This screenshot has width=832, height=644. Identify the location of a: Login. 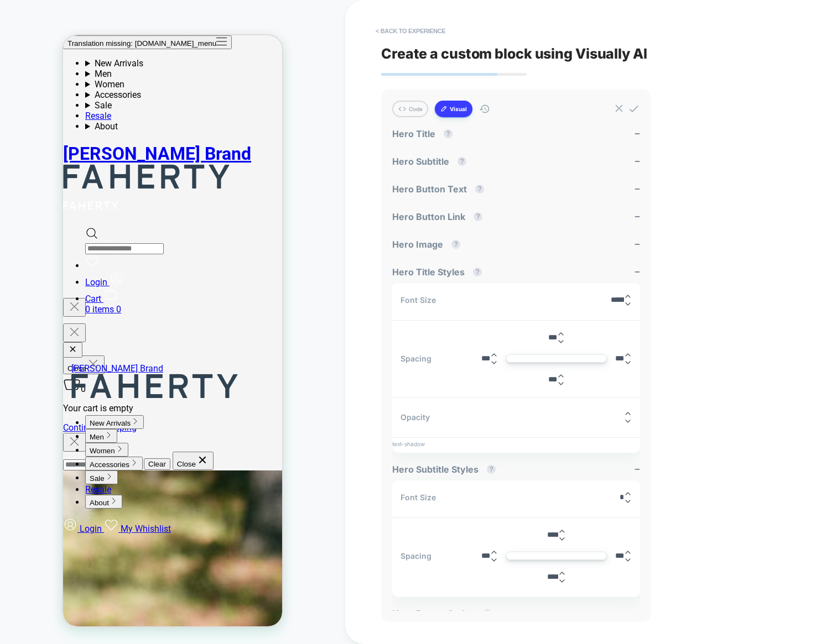
(41, 246).